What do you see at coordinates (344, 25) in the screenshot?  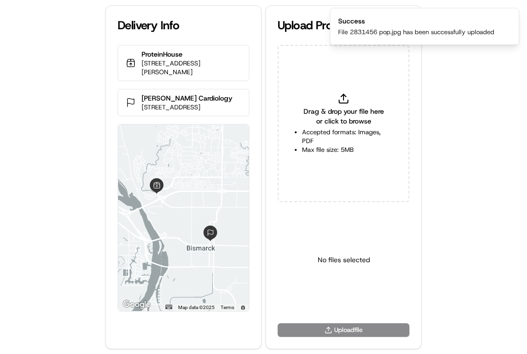 I see `div: Upload Proof of Delivery` at bounding box center [344, 25].